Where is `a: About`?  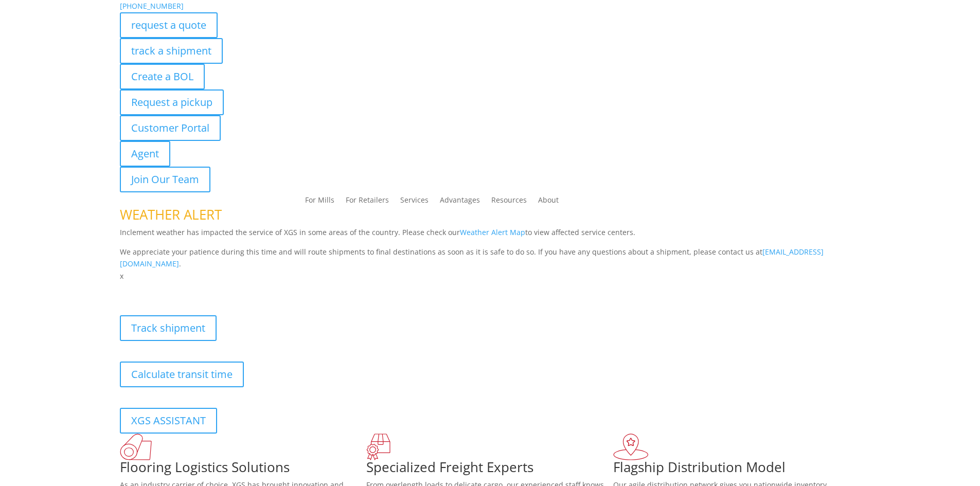
a: About is located at coordinates (548, 202).